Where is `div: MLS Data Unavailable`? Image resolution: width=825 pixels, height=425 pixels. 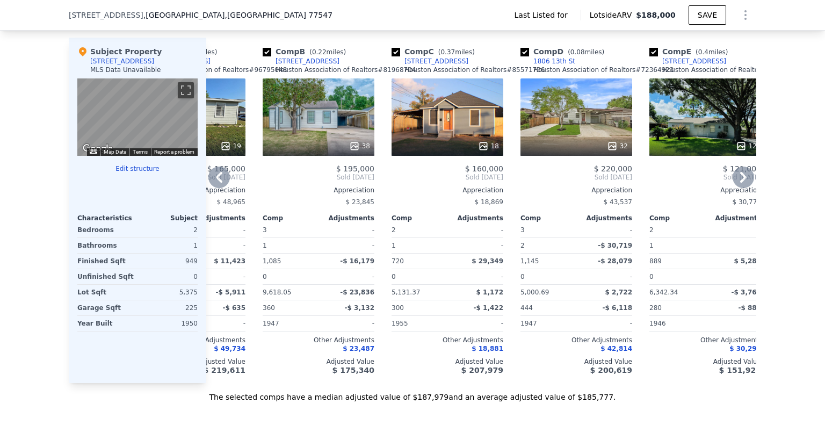
div: MLS Data Unavailable is located at coordinates (126, 70).